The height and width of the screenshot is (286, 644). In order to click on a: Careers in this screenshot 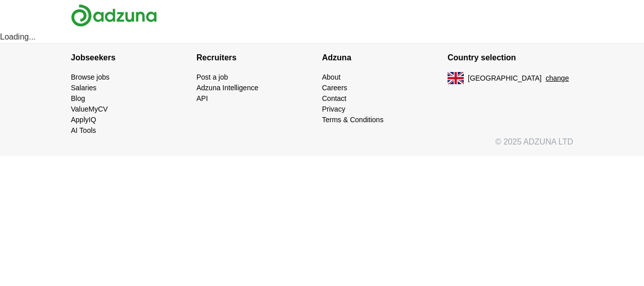, I will do `click(334, 87)`.